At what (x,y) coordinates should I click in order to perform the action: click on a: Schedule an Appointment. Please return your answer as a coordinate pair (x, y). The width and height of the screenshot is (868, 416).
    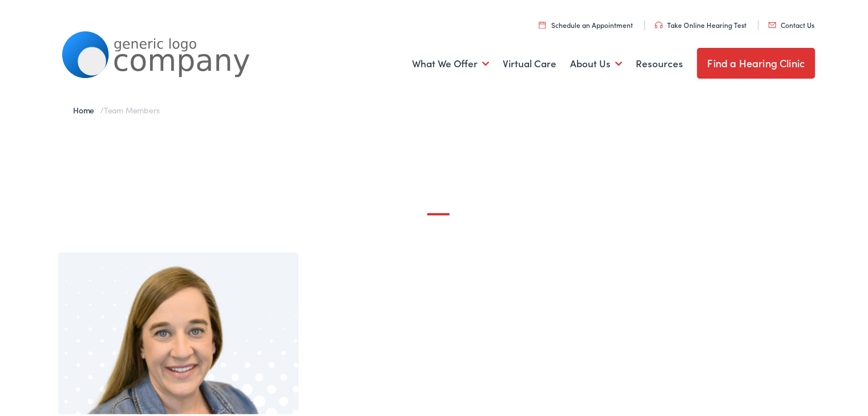
    Looking at the image, I should click on (586, 22).